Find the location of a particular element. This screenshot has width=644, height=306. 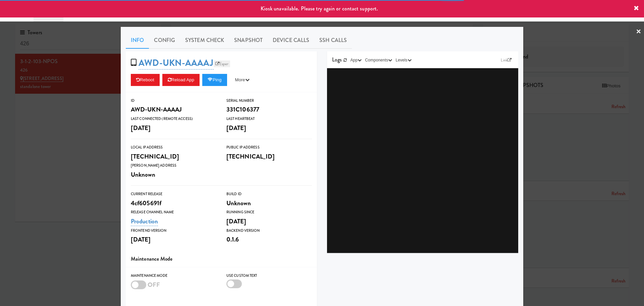

div: 331C106377 is located at coordinates (269, 110).